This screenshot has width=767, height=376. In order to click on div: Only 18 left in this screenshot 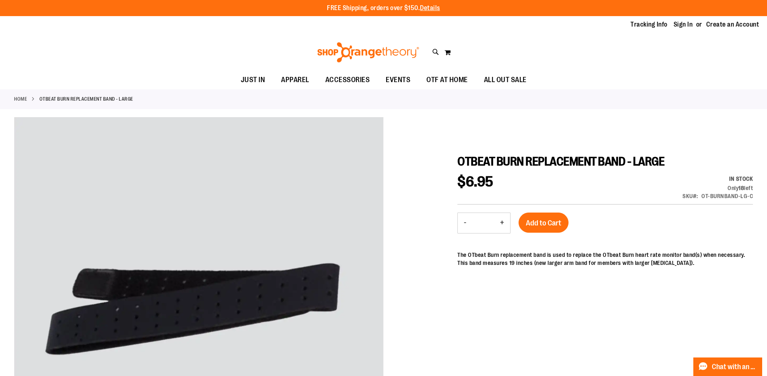, I will do `click(717, 188)`.